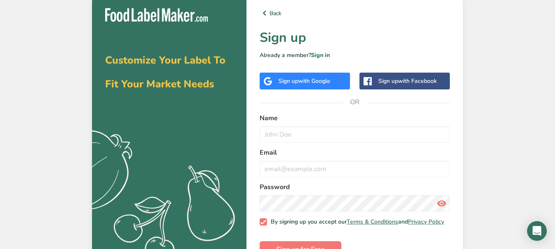  Describe the element at coordinates (355, 13) in the screenshot. I see `a: Back` at that location.